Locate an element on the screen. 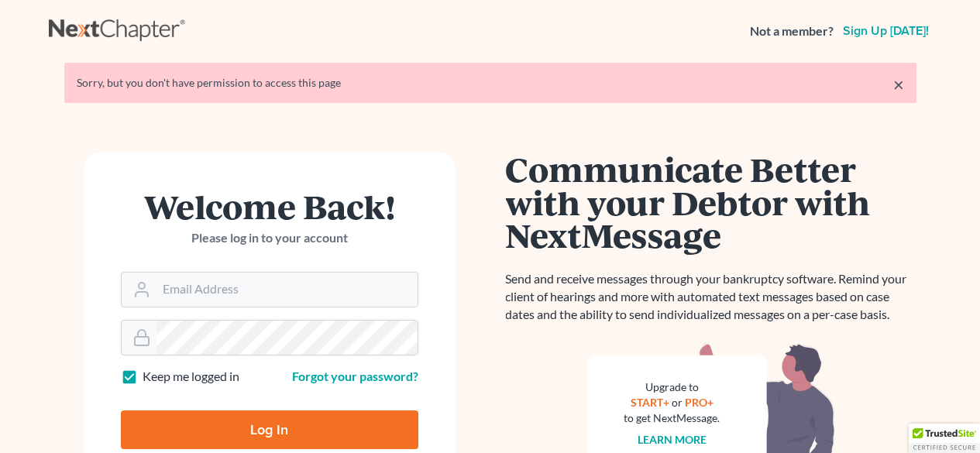 The width and height of the screenshot is (980, 453). p: Please log in to your account is located at coordinates (270, 238).